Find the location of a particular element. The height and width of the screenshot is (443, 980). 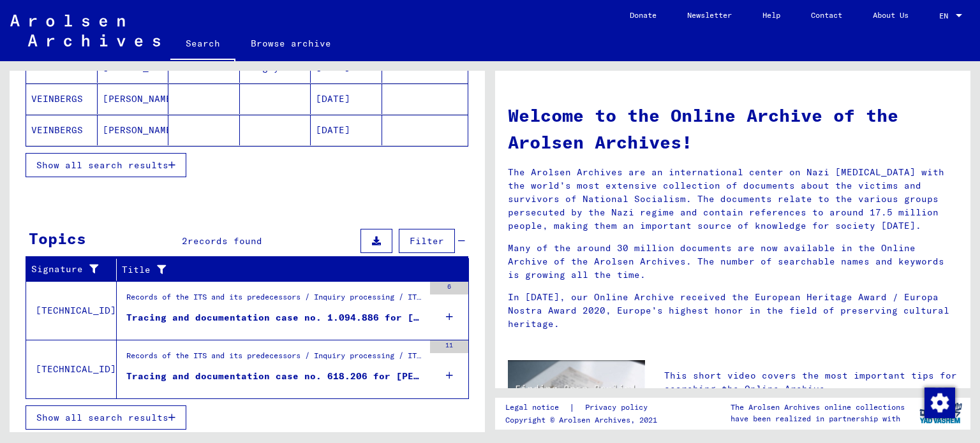

p: Many of the around 30 million documents are now available in the Online Archive of the Arolsen Ar... is located at coordinates (732, 262).